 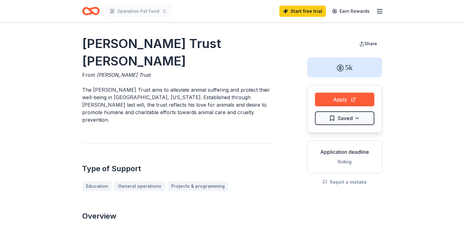 I want to click on span: Share, so click(x=370, y=43).